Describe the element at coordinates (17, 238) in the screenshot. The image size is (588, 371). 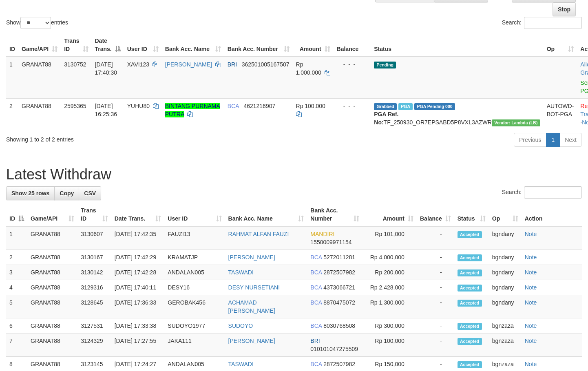
I see `td: 1` at that location.